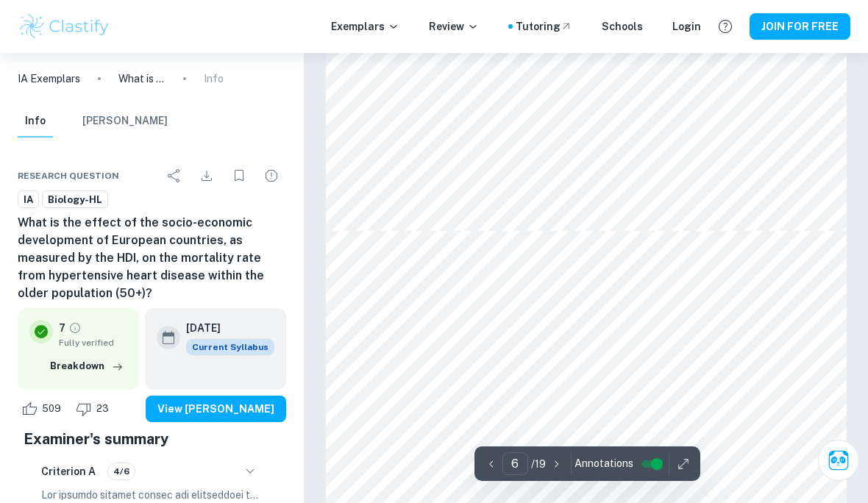  What do you see at coordinates (92, 343) in the screenshot?
I see `span: Fully verified` at bounding box center [92, 343].